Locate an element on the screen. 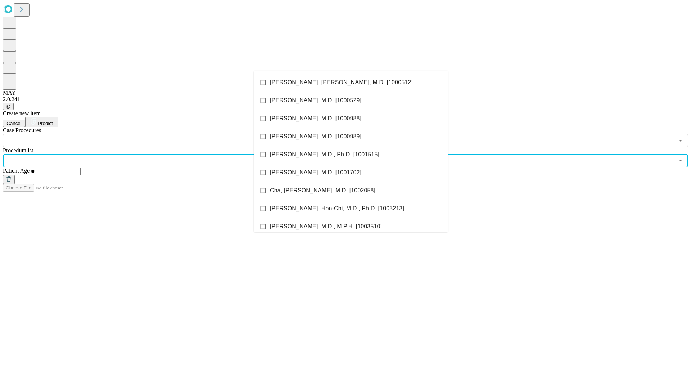 This screenshot has width=691, height=389. span: Cancel is located at coordinates (14, 123).